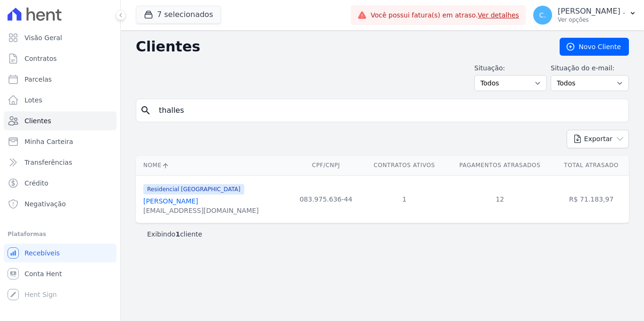 The image size is (644, 321). I want to click on a: Crédito, so click(60, 183).